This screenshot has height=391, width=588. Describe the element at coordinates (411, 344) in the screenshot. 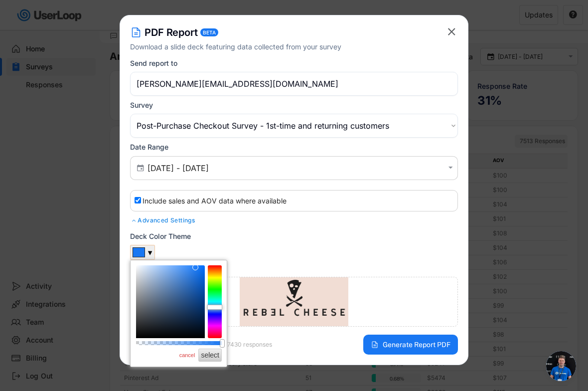

I see `button: Generate Report PDF` at that location.